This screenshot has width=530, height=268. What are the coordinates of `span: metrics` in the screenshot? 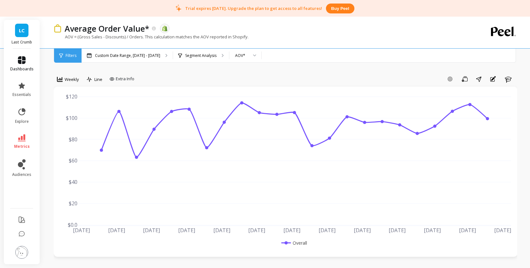 It's located at (22, 147).